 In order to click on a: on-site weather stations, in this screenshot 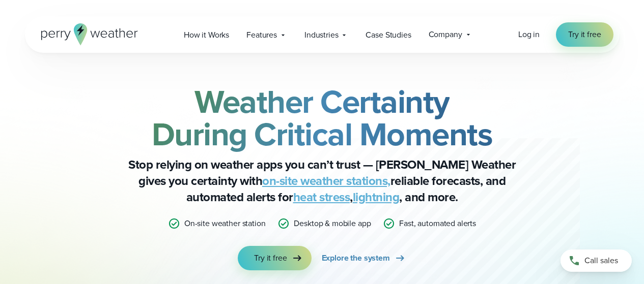, I will do `click(326, 181)`.